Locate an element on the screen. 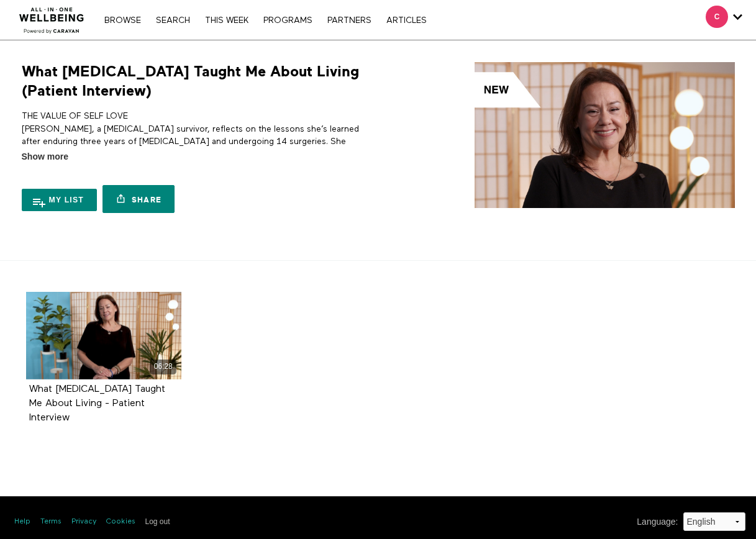  div: 06:28 is located at coordinates (163, 366).